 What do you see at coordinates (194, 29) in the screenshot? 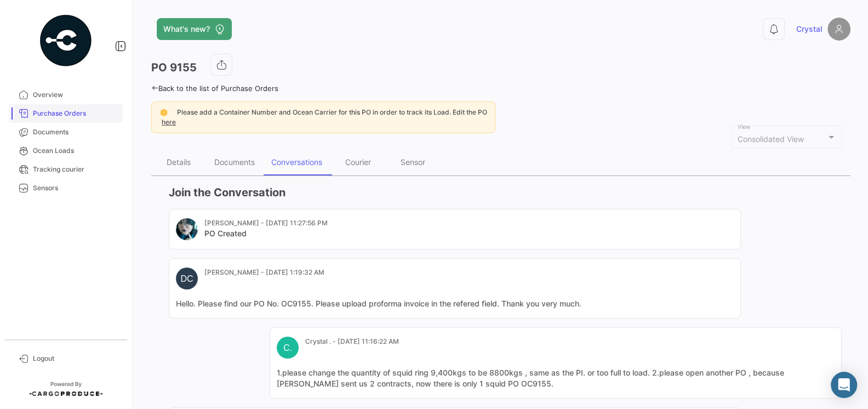
I see `button: What's new?` at bounding box center [194, 29].